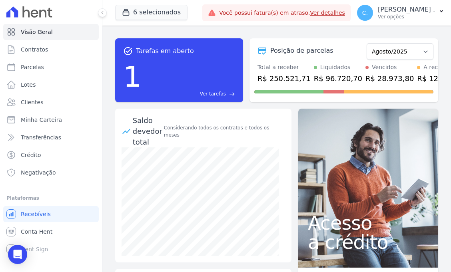 The height and width of the screenshot is (272, 451). Describe the element at coordinates (190, 94) in the screenshot. I see `a: Ver tarefas east` at that location.